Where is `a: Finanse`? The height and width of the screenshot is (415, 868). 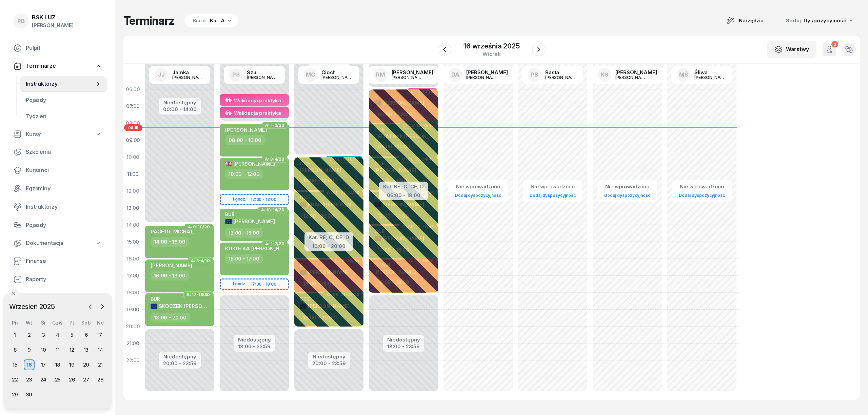 a: Finanse is located at coordinates (58, 261).